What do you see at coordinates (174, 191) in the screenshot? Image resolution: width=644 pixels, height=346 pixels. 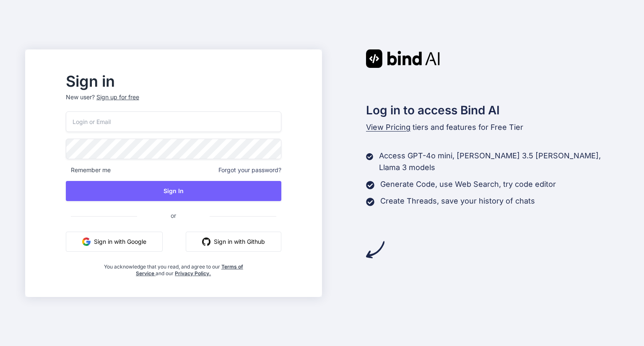 I see `button: Sign In` at bounding box center [174, 191].